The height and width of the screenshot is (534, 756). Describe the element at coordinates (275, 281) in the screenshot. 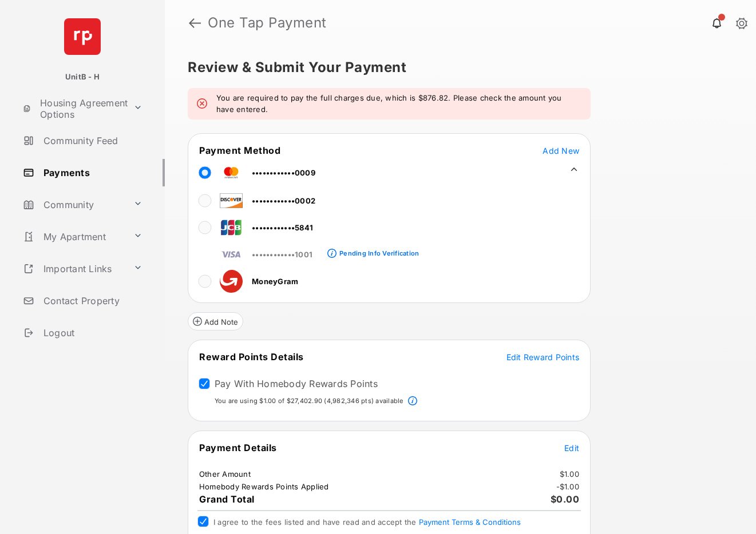

I see `span: MoneyGram` at that location.